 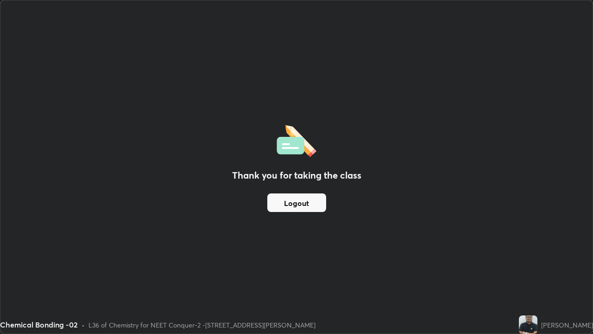 What do you see at coordinates (528, 324) in the screenshot?
I see `img: bdb716e09a8a4bd9a9a097e408a34c89.jpg` at bounding box center [528, 324].